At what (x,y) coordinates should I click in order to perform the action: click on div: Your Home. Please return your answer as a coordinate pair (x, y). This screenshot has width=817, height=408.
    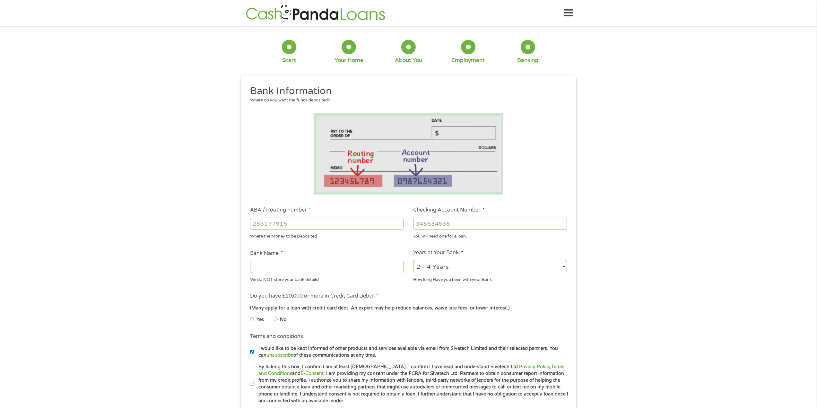
    Looking at the image, I should click on (349, 60).